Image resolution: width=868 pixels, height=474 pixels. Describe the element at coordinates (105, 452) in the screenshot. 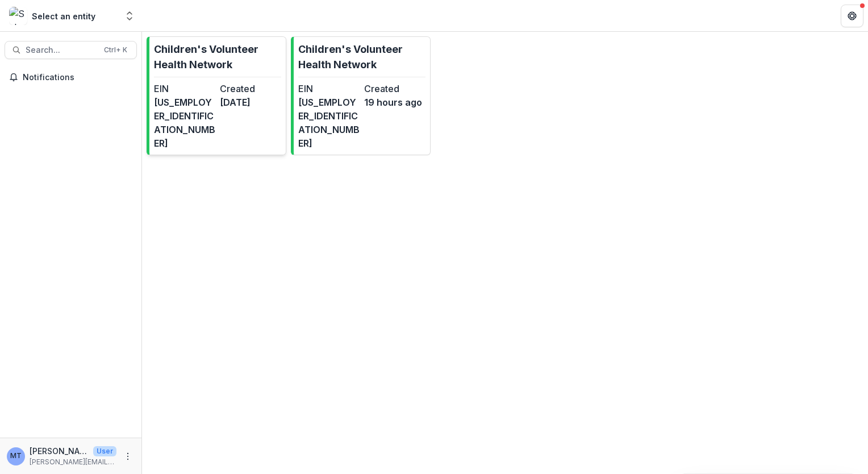

I see `p: User` at that location.